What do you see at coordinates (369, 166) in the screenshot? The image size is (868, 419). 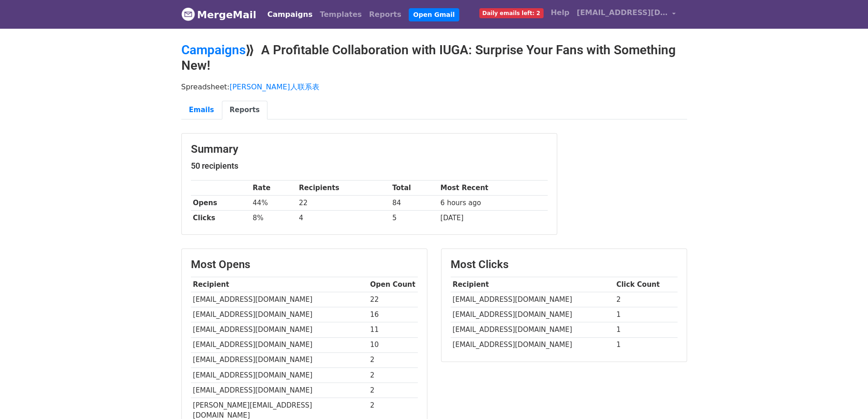 I see `h5: 50 recipients` at bounding box center [369, 166].